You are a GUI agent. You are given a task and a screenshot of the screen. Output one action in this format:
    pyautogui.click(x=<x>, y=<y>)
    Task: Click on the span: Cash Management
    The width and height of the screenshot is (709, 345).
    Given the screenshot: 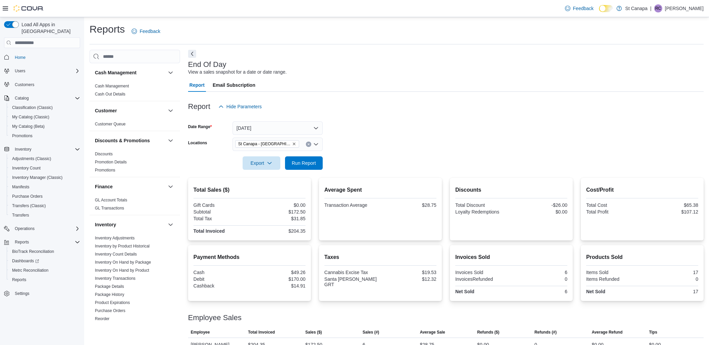 What is the action you would take?
    pyautogui.click(x=112, y=86)
    